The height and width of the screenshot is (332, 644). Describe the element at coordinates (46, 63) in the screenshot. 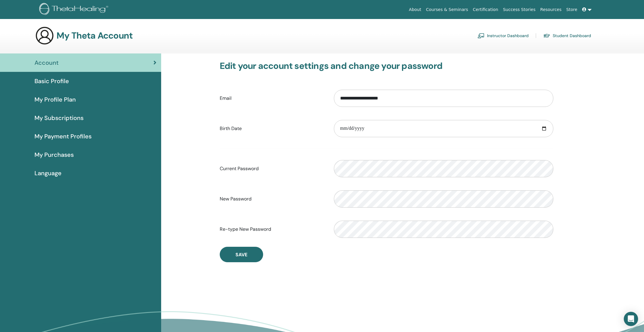

I see `span: Account` at that location.